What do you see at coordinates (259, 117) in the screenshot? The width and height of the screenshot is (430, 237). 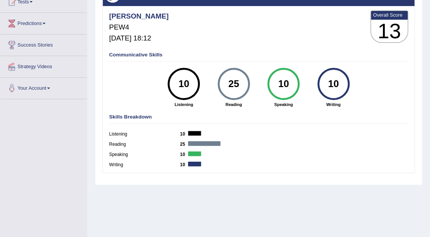 I see `h4: Skills Breakdown` at bounding box center [259, 117].